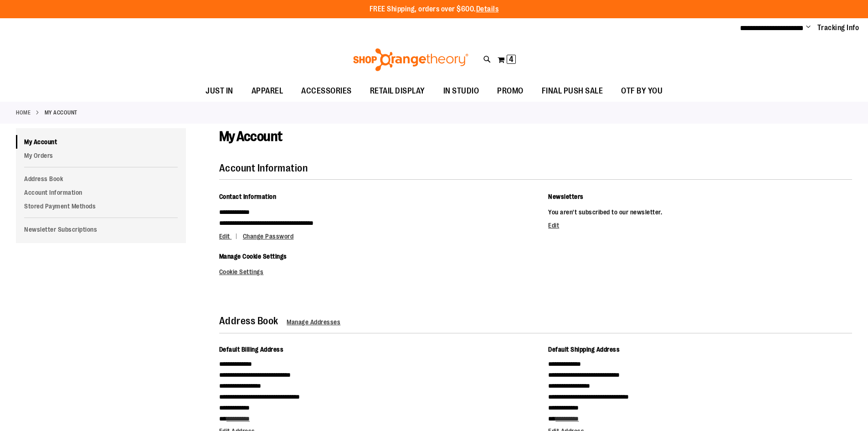  I want to click on img: Shop Orangetheory, so click(411, 60).